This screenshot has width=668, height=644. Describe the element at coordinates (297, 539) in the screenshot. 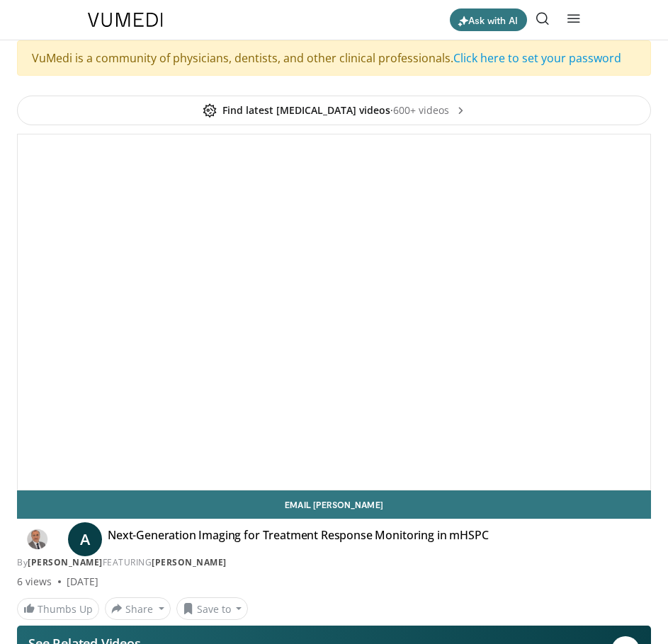

I see `h4: Next-Generation Imaging for Treatment Response Monitoring in mHSPC` at that location.